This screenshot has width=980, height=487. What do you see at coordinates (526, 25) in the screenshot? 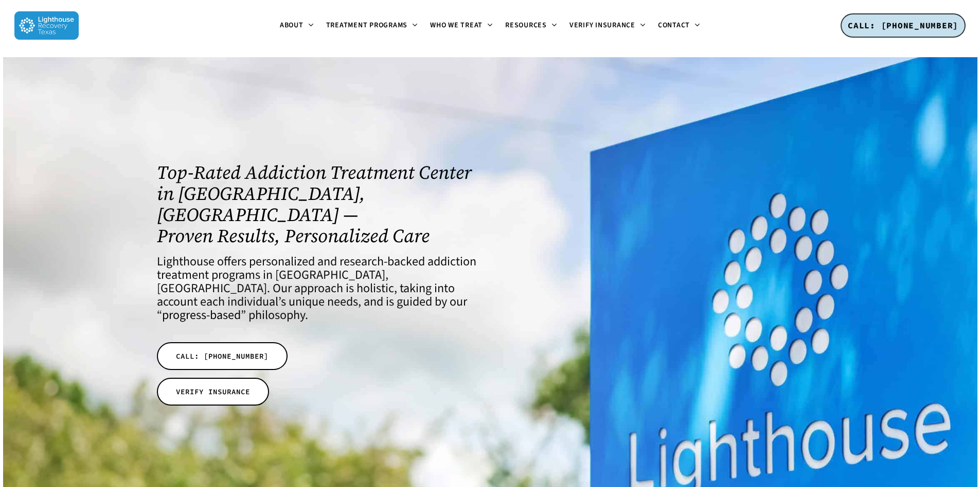
I see `span: Resources` at bounding box center [526, 25].